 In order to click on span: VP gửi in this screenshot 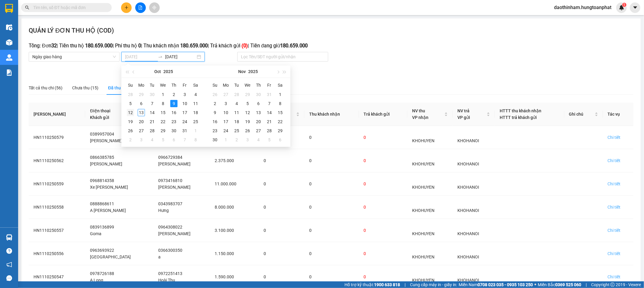, I will do `click(464, 118)`.